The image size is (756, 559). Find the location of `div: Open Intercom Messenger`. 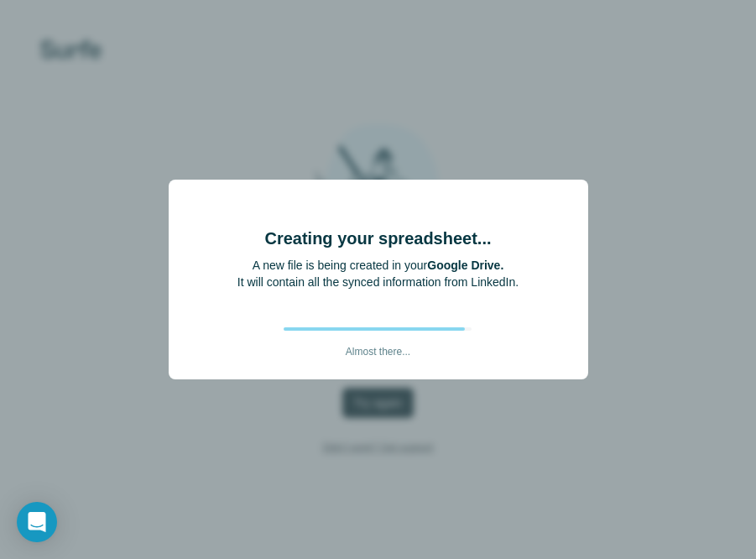

div: Open Intercom Messenger is located at coordinates (37, 522).